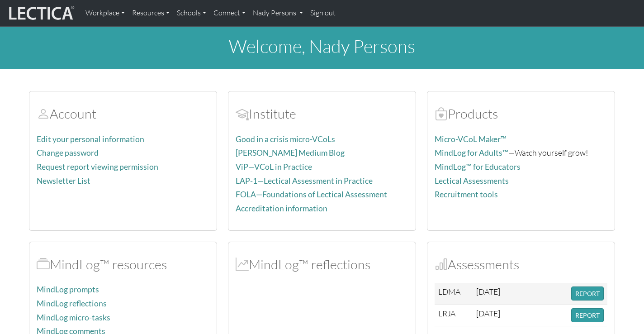 This screenshot has height=334, width=644. What do you see at coordinates (63, 180) in the screenshot?
I see `a: Newsletter List` at bounding box center [63, 180].